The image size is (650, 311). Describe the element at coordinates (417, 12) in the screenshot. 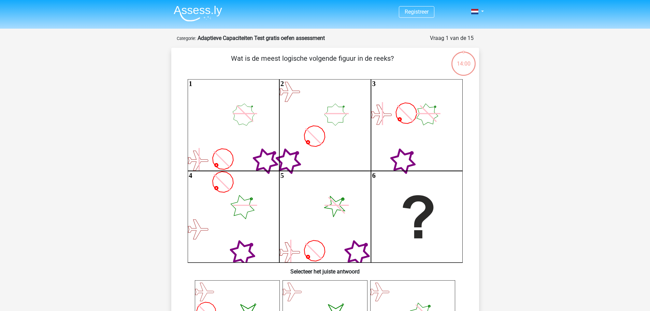

I see `a: Registreer` at that location.